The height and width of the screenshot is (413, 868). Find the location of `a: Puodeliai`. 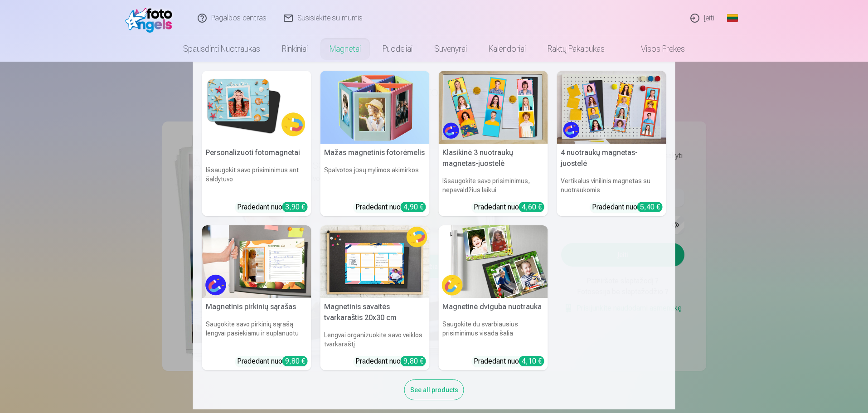

a: Puodeliai is located at coordinates (397, 49).